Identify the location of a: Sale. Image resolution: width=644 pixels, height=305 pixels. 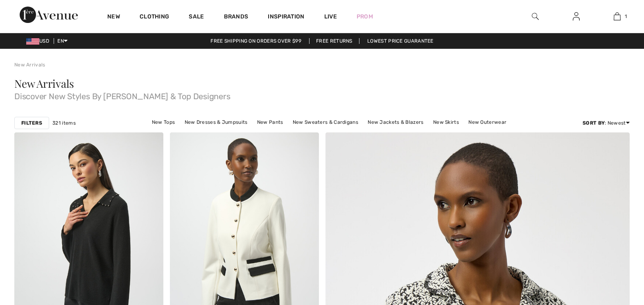
(196, 17).